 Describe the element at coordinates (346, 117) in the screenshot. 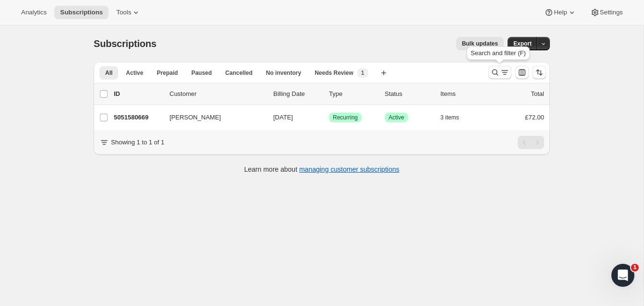

I see `span: Recurring` at that location.